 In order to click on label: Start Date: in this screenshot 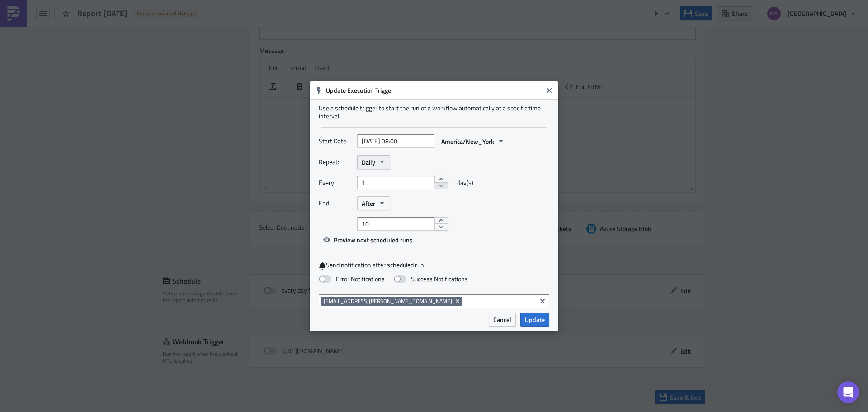, I will do `click(335, 141)`.